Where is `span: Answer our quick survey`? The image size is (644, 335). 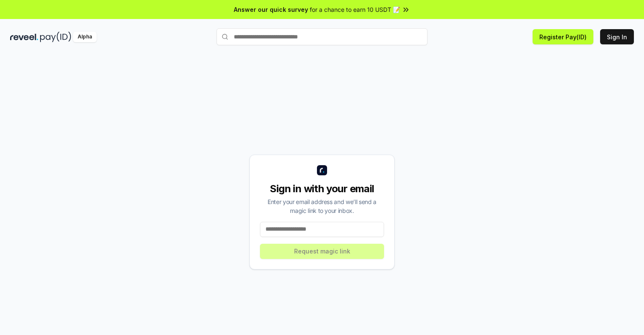 span: Answer our quick survey is located at coordinates (271, 9).